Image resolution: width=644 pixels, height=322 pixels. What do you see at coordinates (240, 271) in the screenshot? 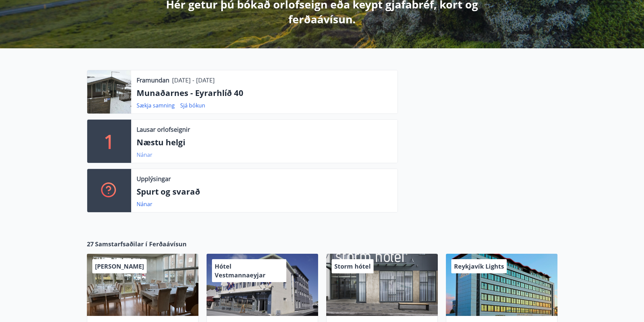
I see `span: Hótel Vestmannaeyjar` at bounding box center [240, 271].